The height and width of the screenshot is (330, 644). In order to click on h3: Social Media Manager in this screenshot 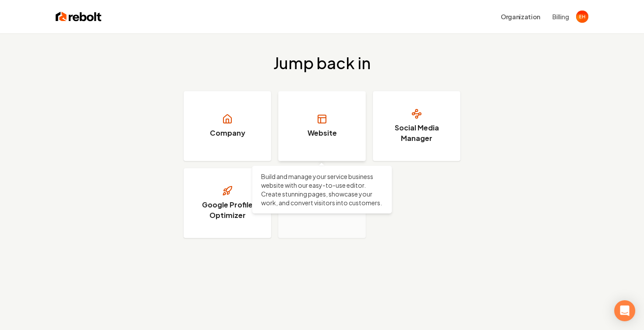, I will do `click(417, 133)`.